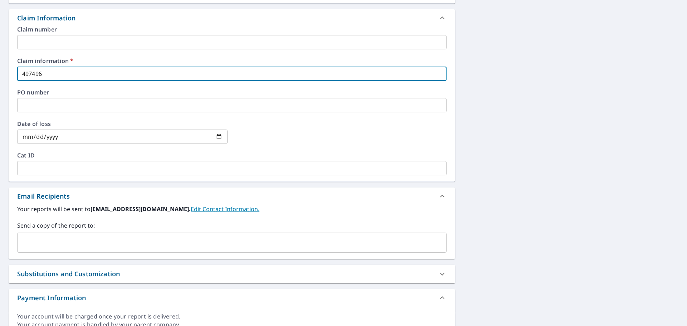 The image size is (687, 326). I want to click on a: EditContactInfo, so click(225, 209).